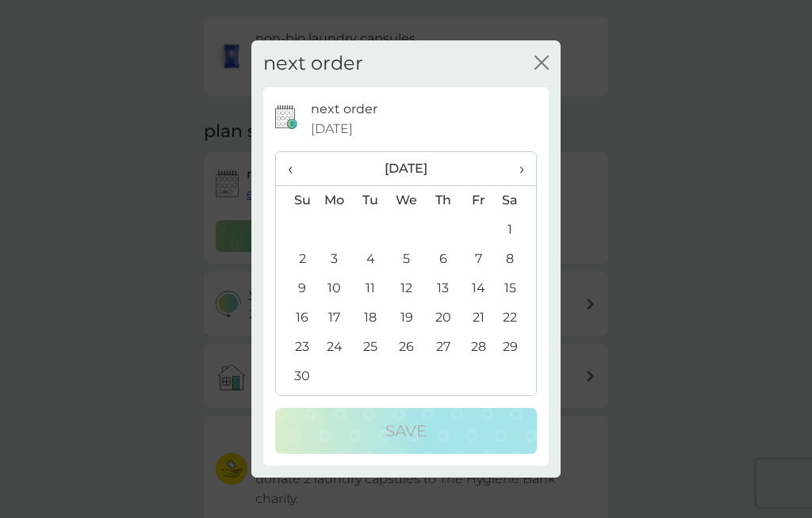 Image resolution: width=812 pixels, height=518 pixels. Describe the element at coordinates (516, 200) in the screenshot. I see `th: Sa` at that location.